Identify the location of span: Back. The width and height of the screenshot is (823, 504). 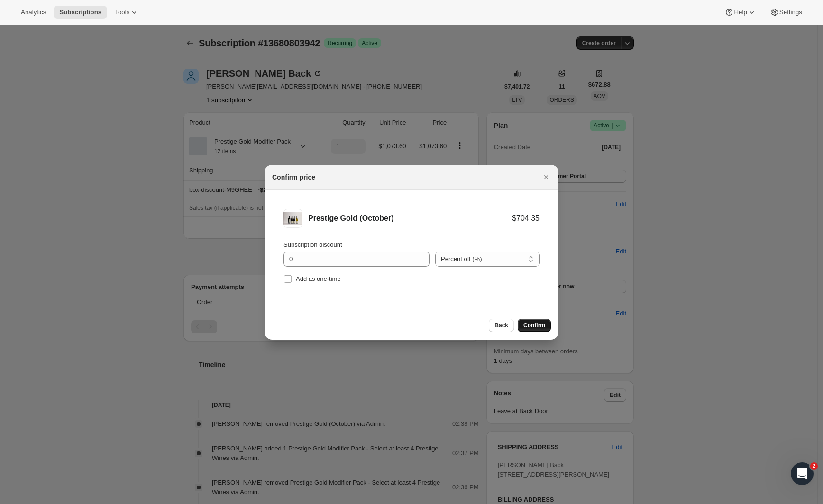
(501, 326).